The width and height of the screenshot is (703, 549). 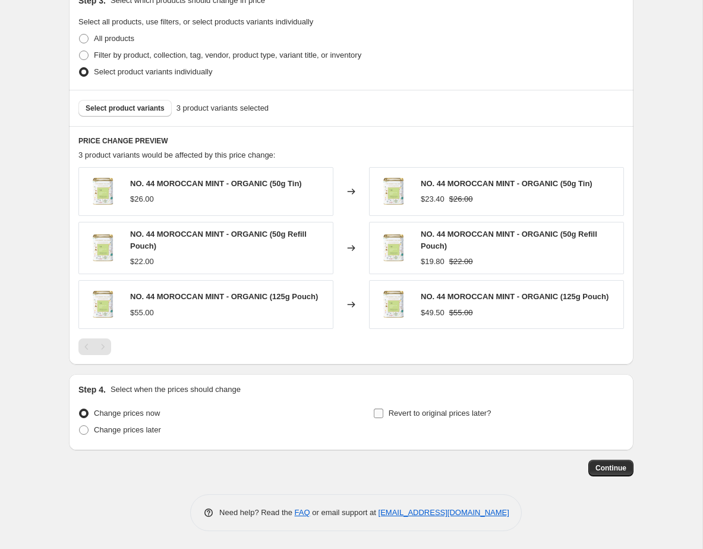 What do you see at coordinates (222, 108) in the screenshot?
I see `span: 3 product variants selected` at bounding box center [222, 108].